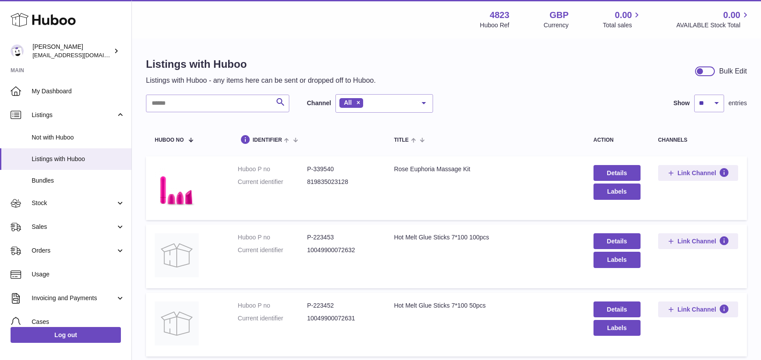 This screenshot has width=761, height=360. I want to click on span: Cases, so click(78, 321).